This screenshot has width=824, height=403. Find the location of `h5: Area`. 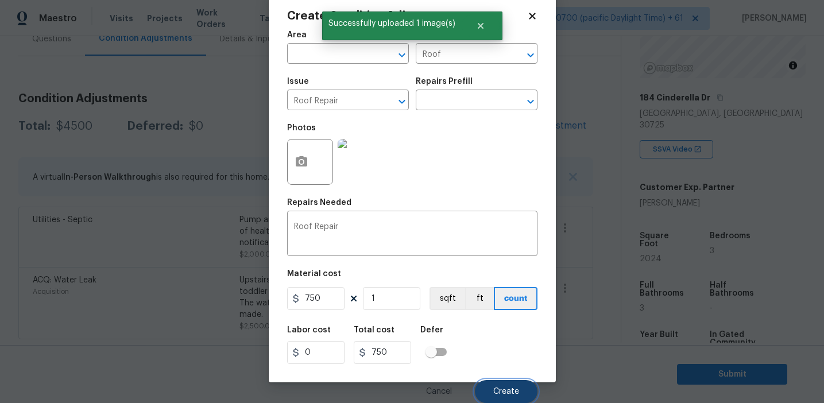

h5: Area is located at coordinates (297, 35).